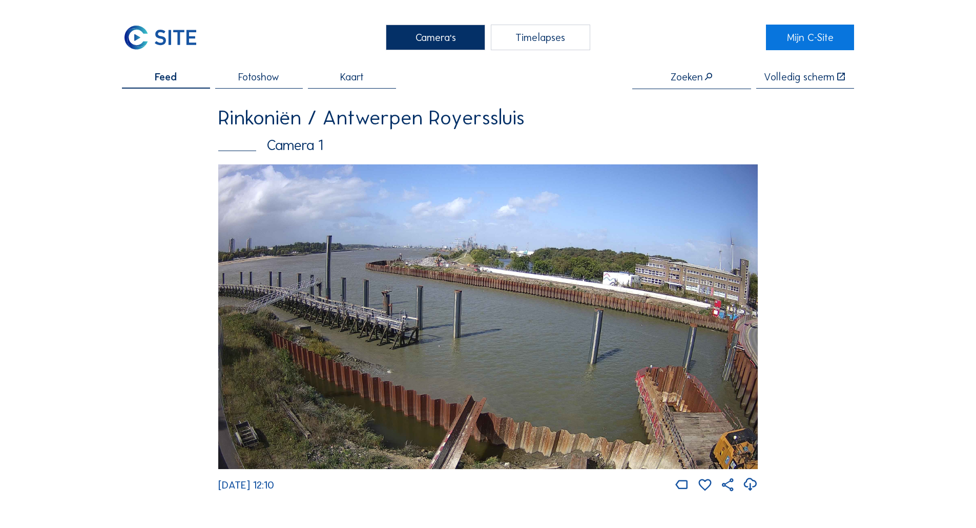 Image resolution: width=976 pixels, height=528 pixels. Describe the element at coordinates (810, 37) in the screenshot. I see `a: Mijn C-Site` at that location.